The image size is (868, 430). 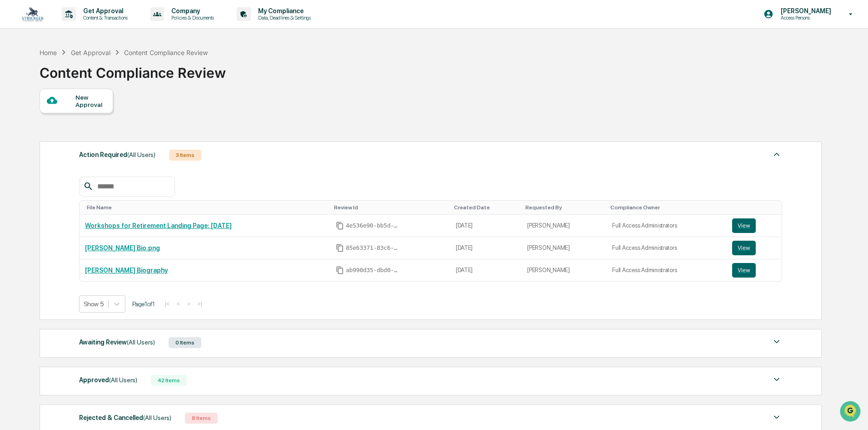 What do you see at coordinates (283, 18) in the screenshot?
I see `p: Data, Deadlines & Settings` at bounding box center [283, 18].